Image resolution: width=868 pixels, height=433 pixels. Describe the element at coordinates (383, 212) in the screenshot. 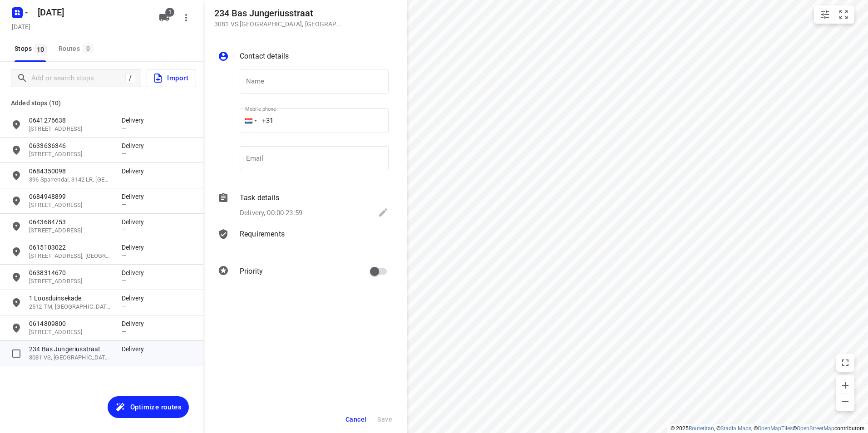

I see `svg: Edit` at that location.